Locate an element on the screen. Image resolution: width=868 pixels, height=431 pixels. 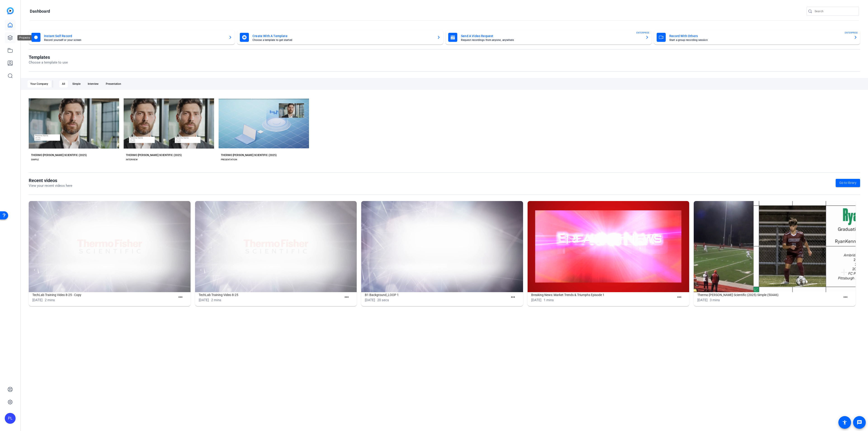
a: Go to library is located at coordinates (847, 183).